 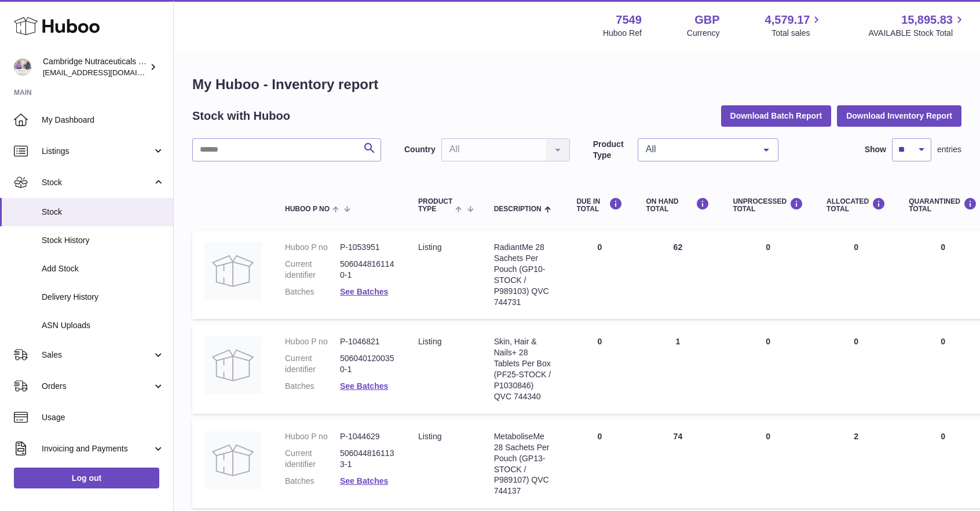 I want to click on span: Huboo P no, so click(x=307, y=209).